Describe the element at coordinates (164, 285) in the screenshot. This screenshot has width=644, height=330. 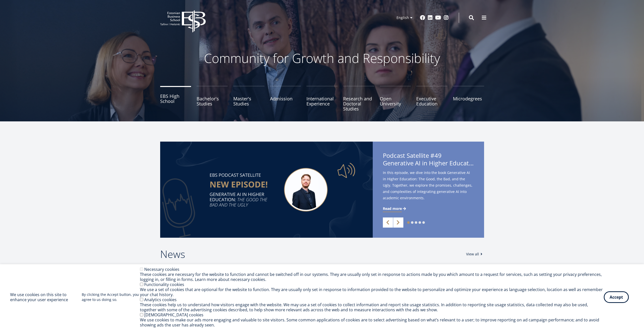
I see `label: Functionality cookies` at that location.